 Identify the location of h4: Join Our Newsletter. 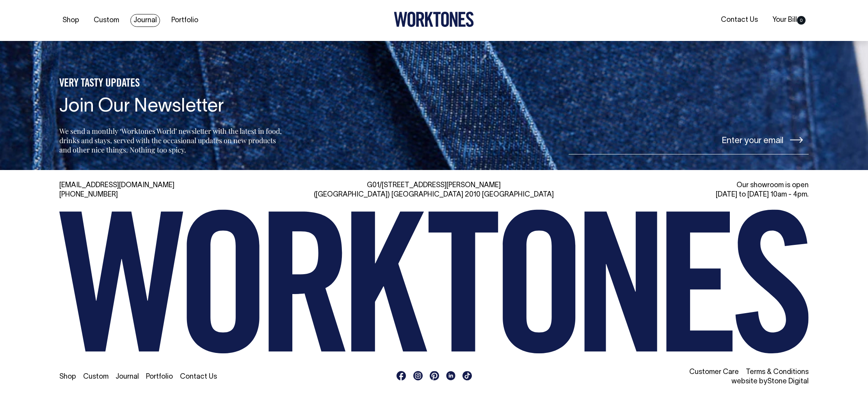
(172, 107).